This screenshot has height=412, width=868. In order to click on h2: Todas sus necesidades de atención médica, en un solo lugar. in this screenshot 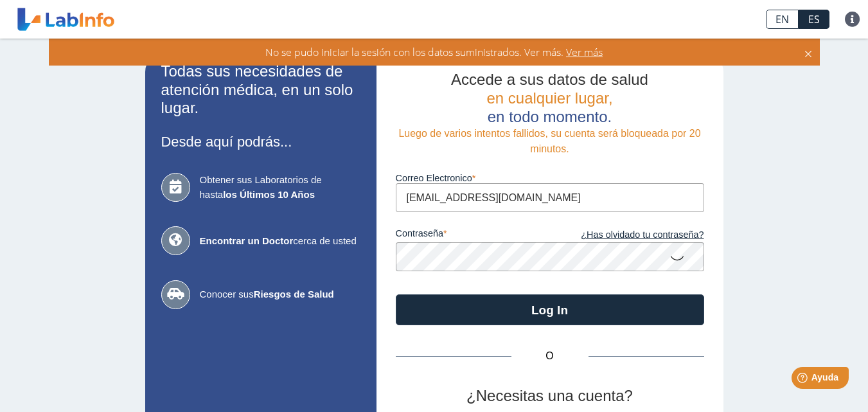, I will do `click(261, 90)`.